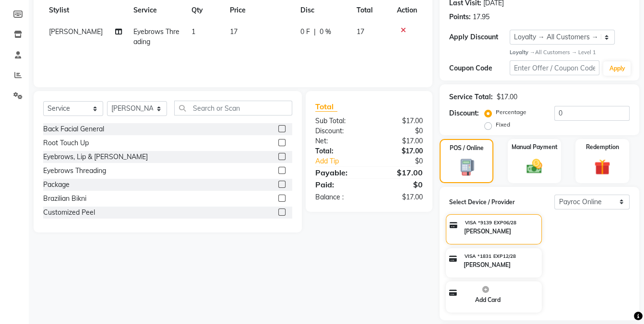  I want to click on span: 1, so click(193, 31).